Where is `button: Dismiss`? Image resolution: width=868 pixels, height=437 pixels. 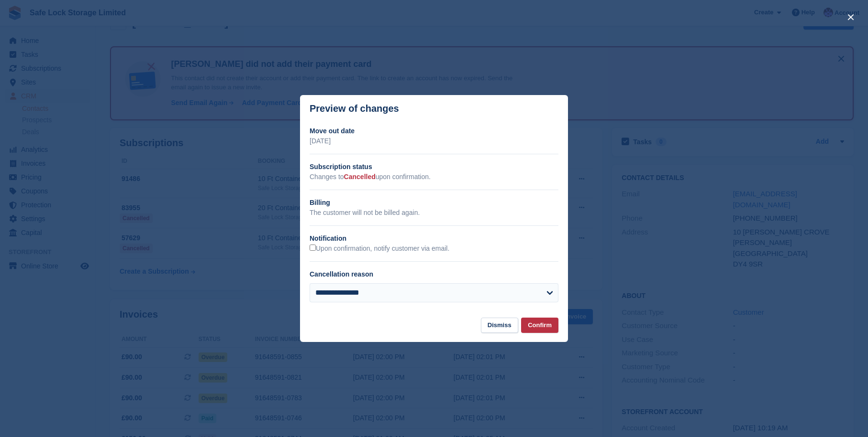 button: Dismiss is located at coordinates (499, 326).